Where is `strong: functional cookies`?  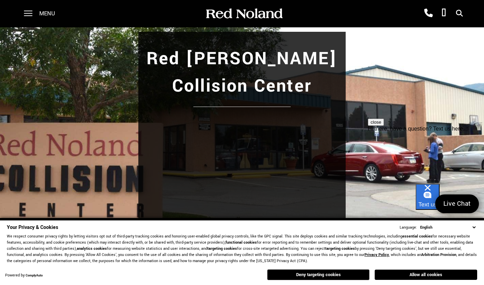 strong: functional cookies is located at coordinates (241, 242).